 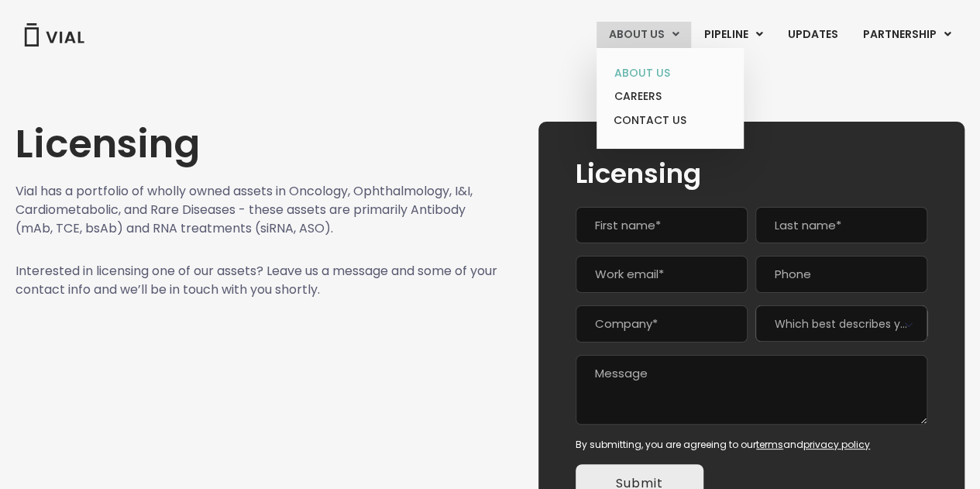 What do you see at coordinates (669, 73) in the screenshot?
I see `a: ABOUT US` at bounding box center [669, 73].